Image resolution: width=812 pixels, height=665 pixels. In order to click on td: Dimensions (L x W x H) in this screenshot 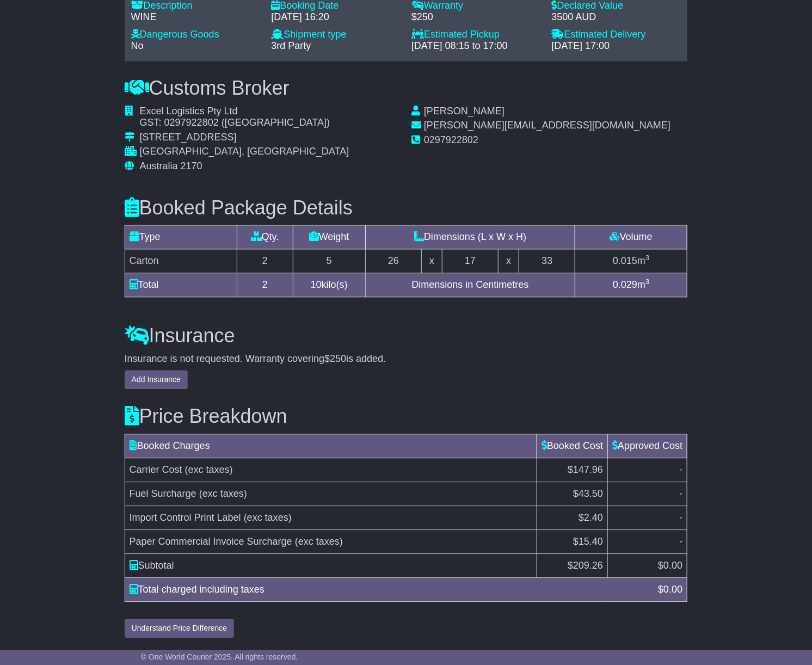, I will do `click(470, 237)`.